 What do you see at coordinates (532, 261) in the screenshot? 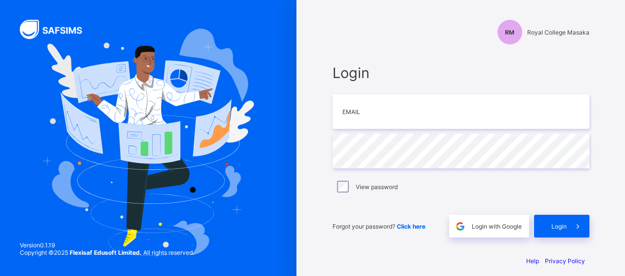
I see `a: Help` at bounding box center [532, 261].